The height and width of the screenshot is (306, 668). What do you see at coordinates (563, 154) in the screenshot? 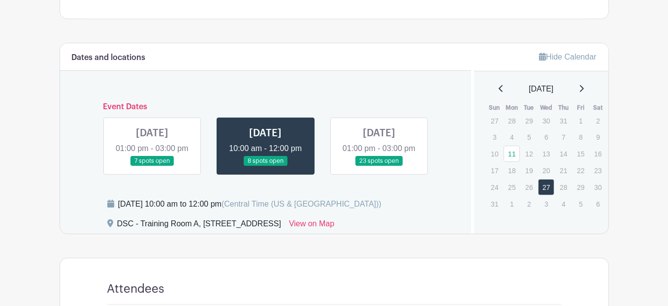
I see `p: 14` at bounding box center [563, 154].